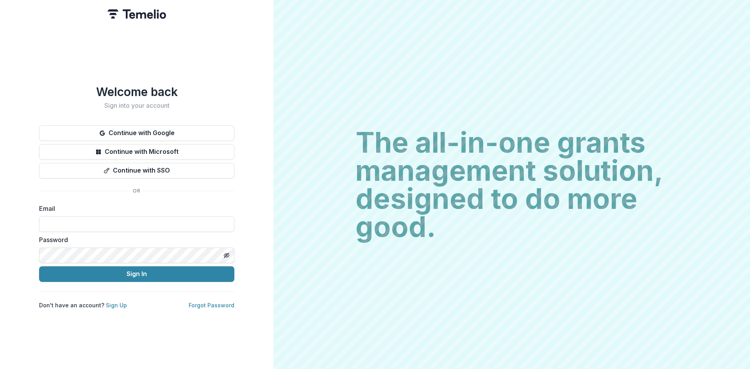 Image resolution: width=750 pixels, height=369 pixels. Describe the element at coordinates (137, 171) in the screenshot. I see `button: Continue with SSO` at that location.